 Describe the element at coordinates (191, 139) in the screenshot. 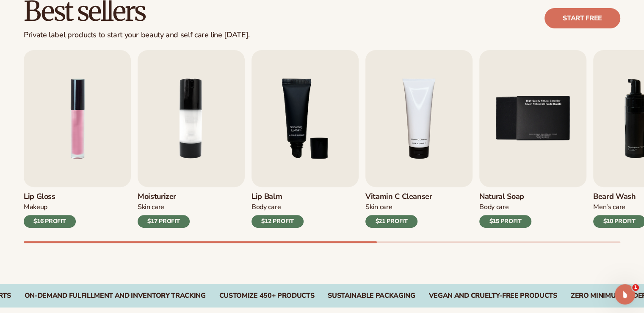

I see `a: 2 / 9` at that location.